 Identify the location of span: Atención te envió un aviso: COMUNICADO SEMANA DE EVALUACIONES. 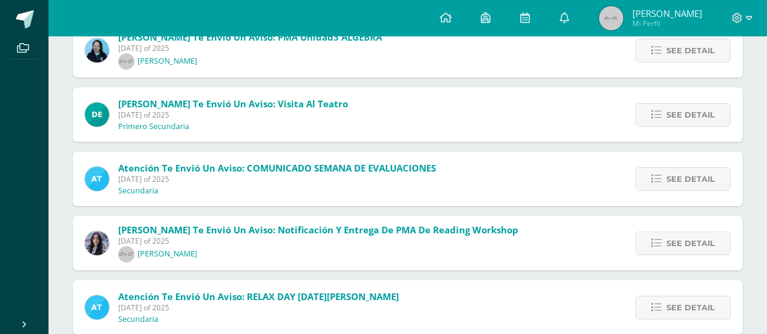
(277, 168).